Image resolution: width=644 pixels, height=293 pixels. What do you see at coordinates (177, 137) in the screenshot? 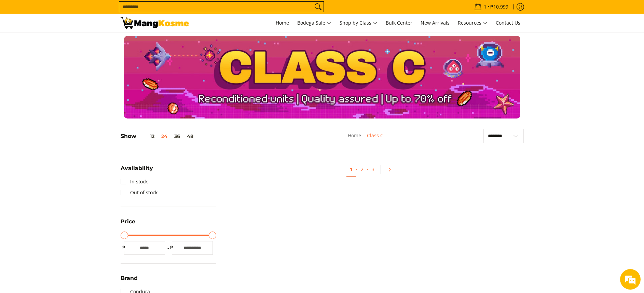
I see `button: 36` at bounding box center [177, 137].